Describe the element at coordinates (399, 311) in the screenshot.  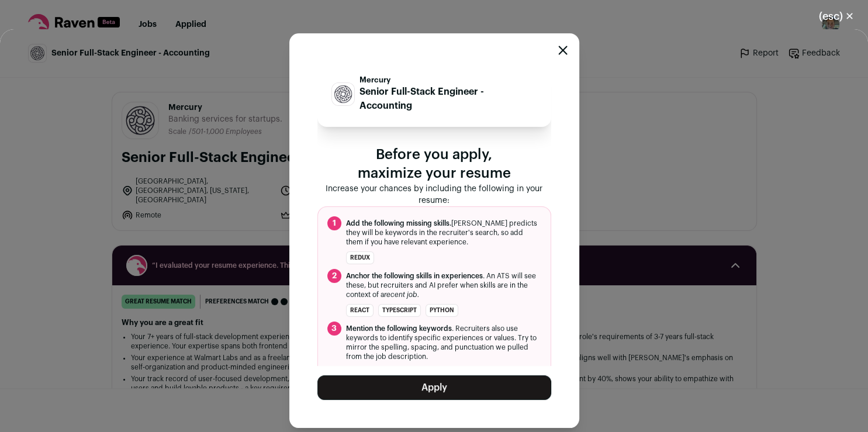
I see `li: TypeScript` at that location.